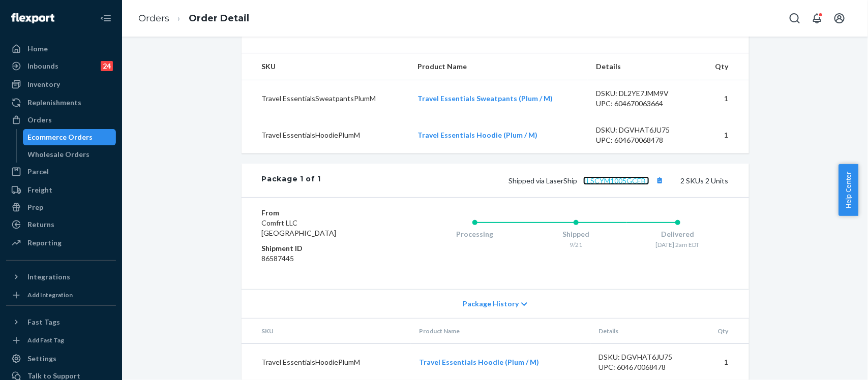 The width and height of the screenshot is (868, 380). I want to click on ol: breadcrumbs, so click(193, 18).